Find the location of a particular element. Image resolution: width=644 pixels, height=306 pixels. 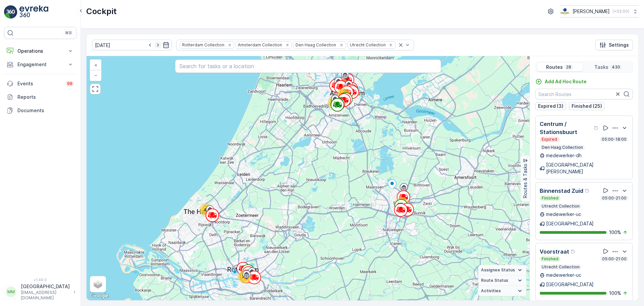

div: Remove Den Haag Collection is located at coordinates (342, 45).